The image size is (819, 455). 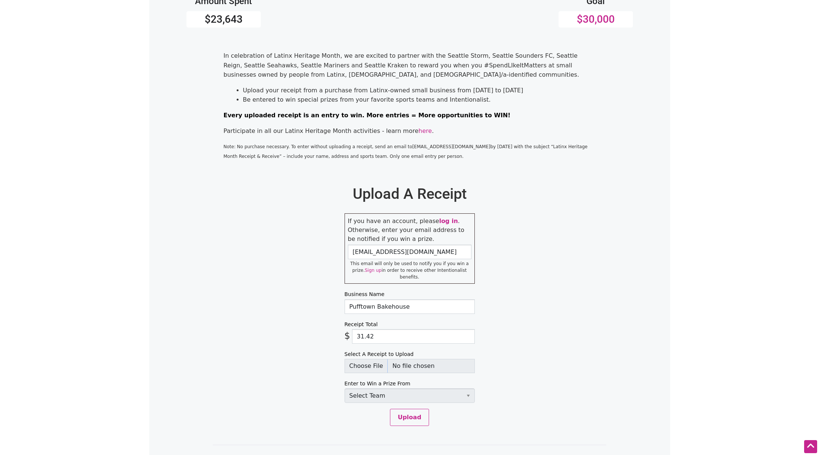 I want to click on div: If you have an account, please . Otherwise, enter your email address to be notified if you win a ..., so click(x=410, y=248).